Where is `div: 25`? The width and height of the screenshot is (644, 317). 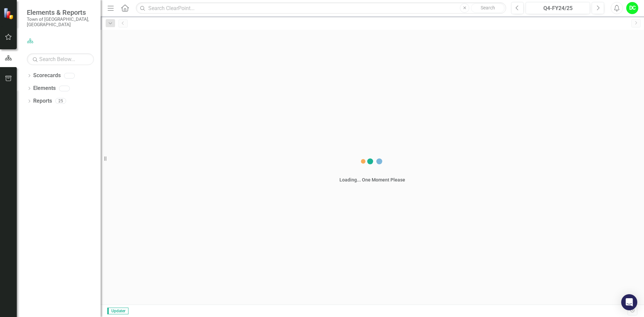 div: 25 is located at coordinates (61, 101).